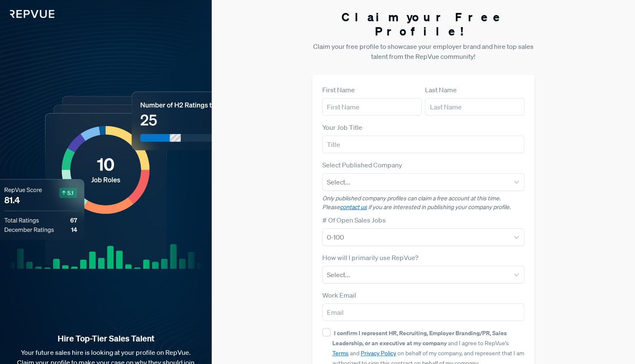  I want to click on input: Title, so click(424, 144).